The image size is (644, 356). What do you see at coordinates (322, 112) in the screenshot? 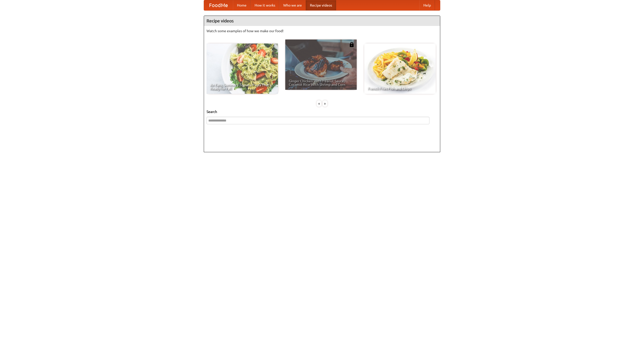
I see `h5: Search` at bounding box center [322, 112].